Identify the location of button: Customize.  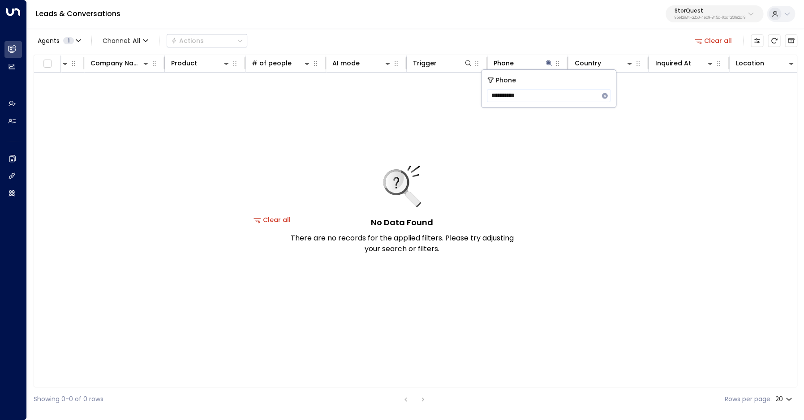
(757, 41).